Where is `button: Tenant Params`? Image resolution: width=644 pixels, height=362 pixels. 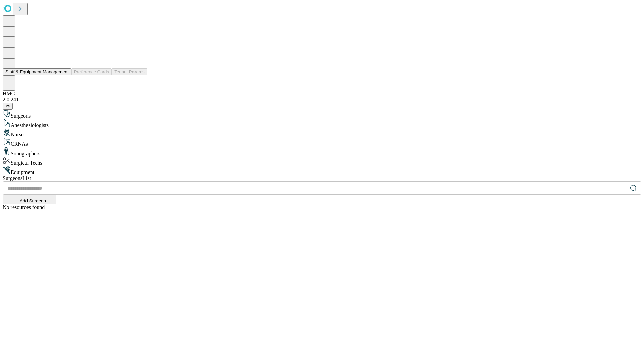 button: Tenant Params is located at coordinates (129, 72).